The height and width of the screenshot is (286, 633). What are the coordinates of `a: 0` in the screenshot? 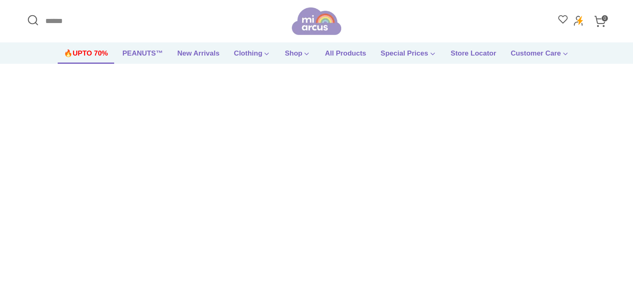 It's located at (600, 21).